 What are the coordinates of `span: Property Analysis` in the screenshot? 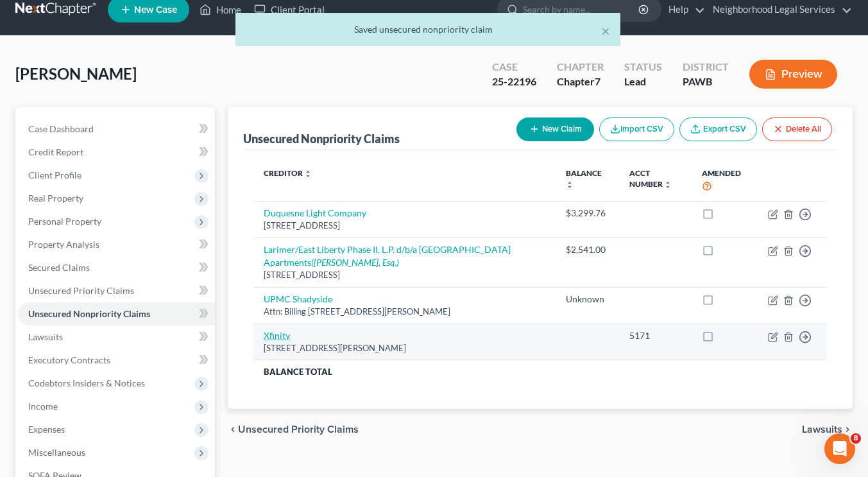 It's located at (64, 244).